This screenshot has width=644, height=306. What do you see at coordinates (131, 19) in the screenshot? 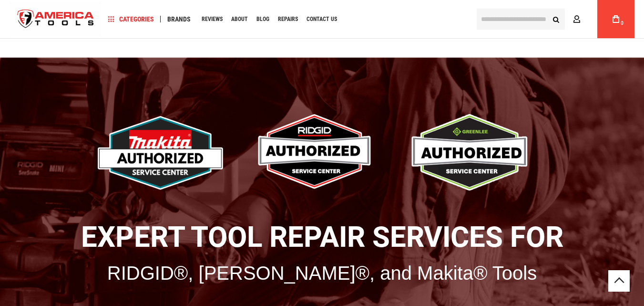
I see `span: Categories` at bounding box center [131, 19].